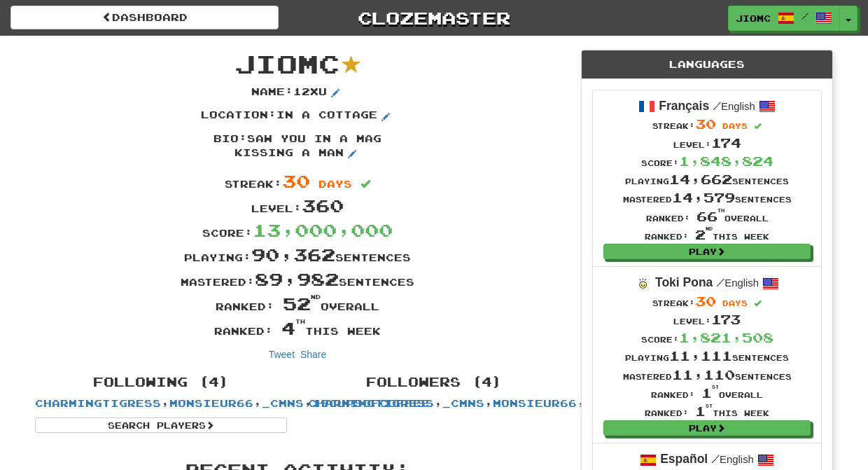 Image resolution: width=868 pixels, height=470 pixels. What do you see at coordinates (434, 17) in the screenshot?
I see `a: Clozemaster` at bounding box center [434, 17].